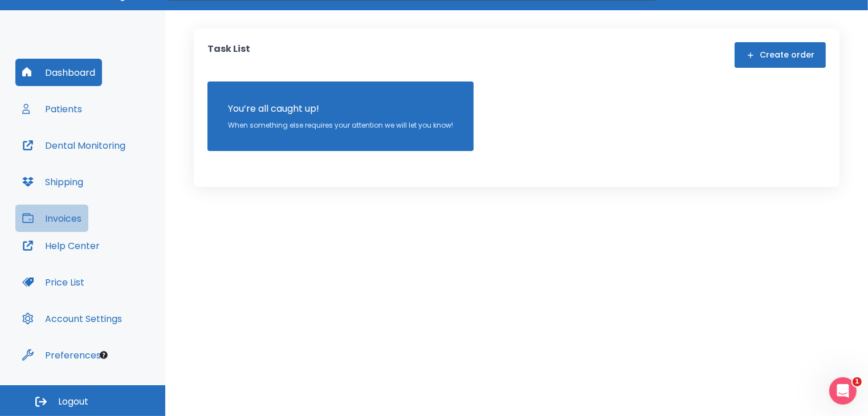 The image size is (868, 416). Describe the element at coordinates (53, 282) in the screenshot. I see `a: Price List` at that location.